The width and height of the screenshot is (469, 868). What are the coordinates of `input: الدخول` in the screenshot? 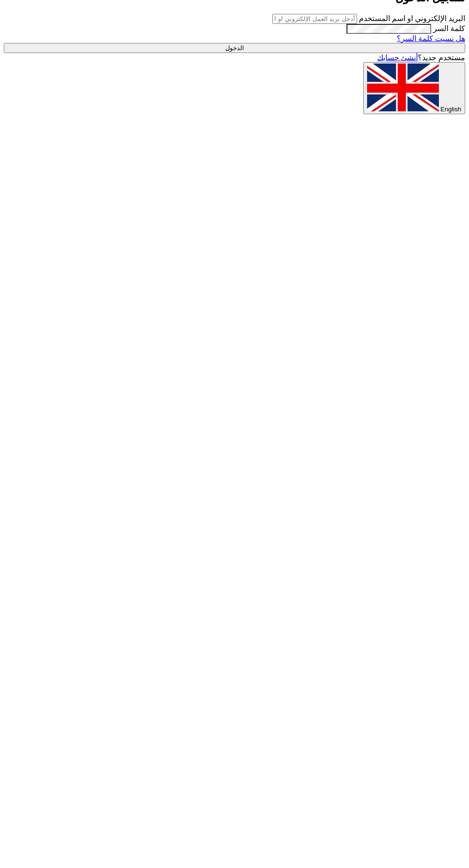 It's located at (235, 47).